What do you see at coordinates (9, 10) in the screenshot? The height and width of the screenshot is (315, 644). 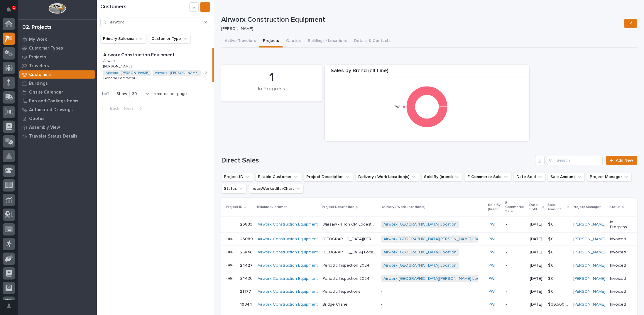 I see `button: Notifications` at bounding box center [9, 10].